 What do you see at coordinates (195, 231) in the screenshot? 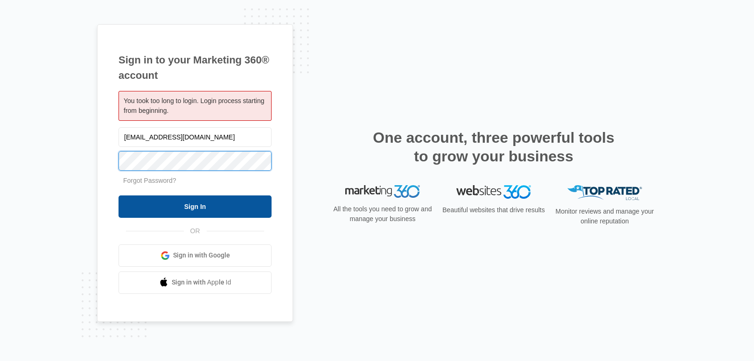
I see `span: OR` at bounding box center [195, 231].